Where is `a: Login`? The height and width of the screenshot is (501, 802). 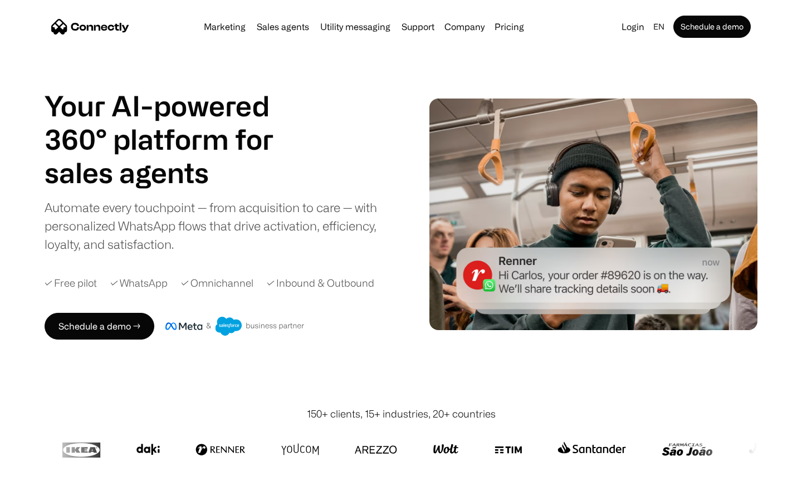
a: Login is located at coordinates (632, 27).